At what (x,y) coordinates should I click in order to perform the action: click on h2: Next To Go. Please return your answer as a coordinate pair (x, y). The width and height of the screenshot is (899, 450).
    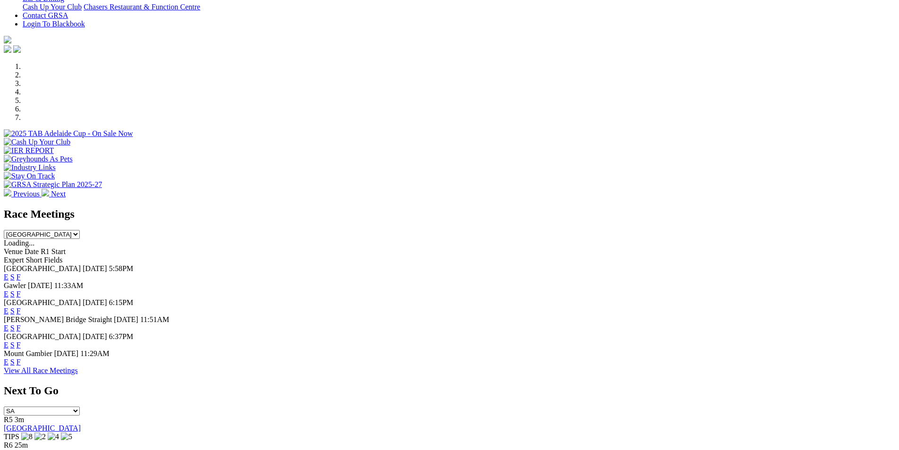
    Looking at the image, I should click on (449, 390).